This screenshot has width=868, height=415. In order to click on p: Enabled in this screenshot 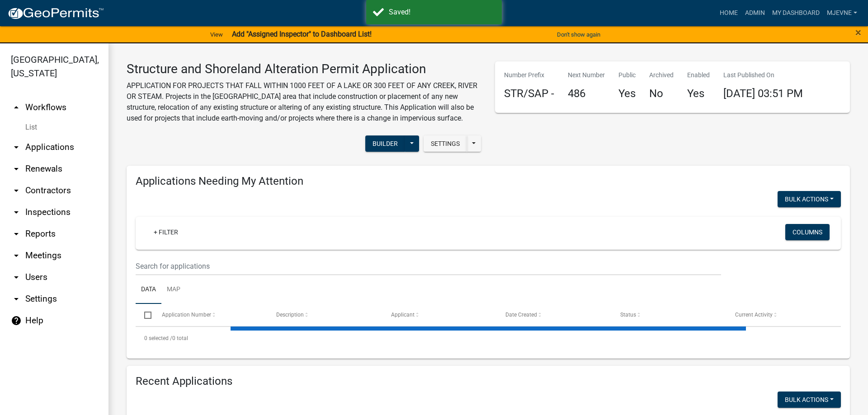, I will do `click(698, 75)`.